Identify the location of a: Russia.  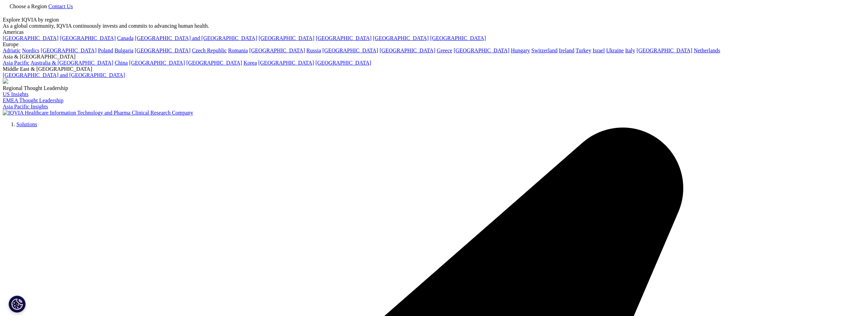
(314, 51).